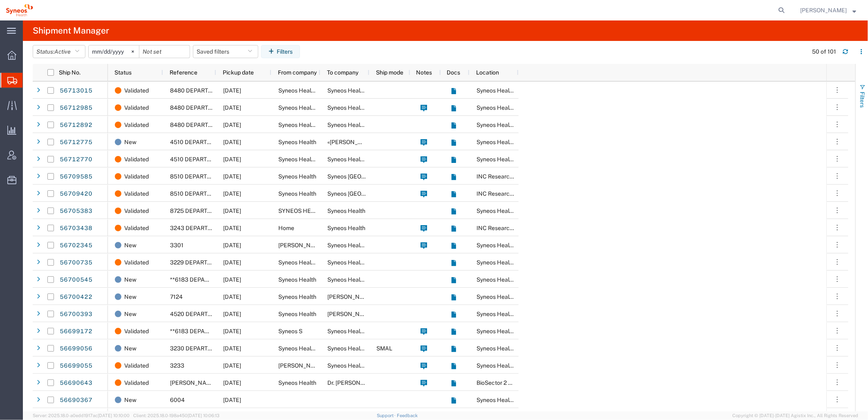 Image resolution: width=868 pixels, height=420 pixels. I want to click on a: 56709420, so click(76, 194).